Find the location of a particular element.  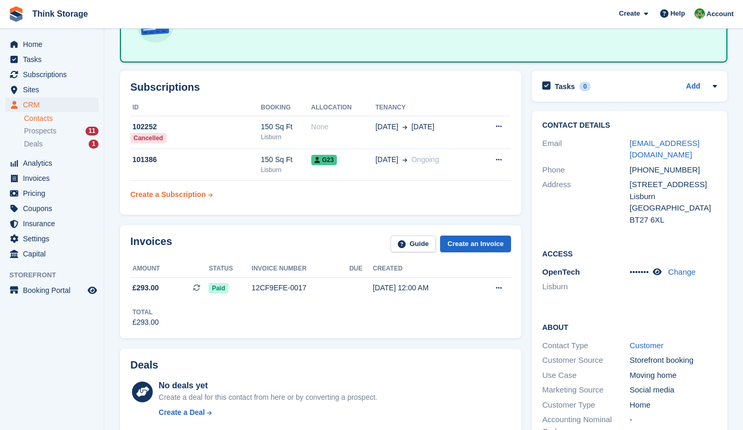

div: Create a deal for this contact from here or by converting a prospect. is located at coordinates (268, 397).